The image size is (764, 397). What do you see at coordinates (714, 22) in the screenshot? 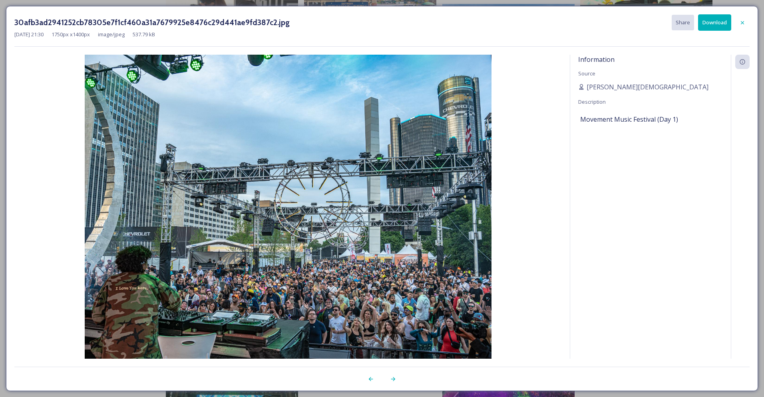
I see `button: Download` at bounding box center [714, 22].